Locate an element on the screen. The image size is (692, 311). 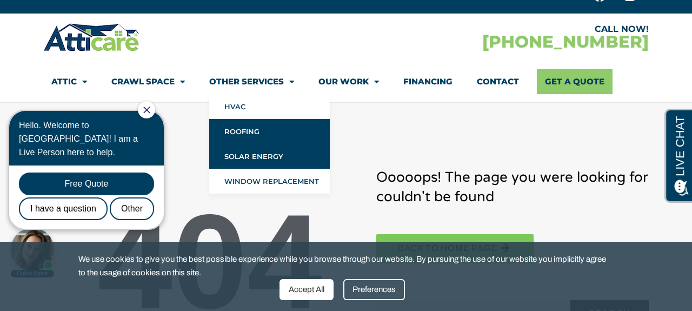
a: Attic is located at coordinates (69, 82).